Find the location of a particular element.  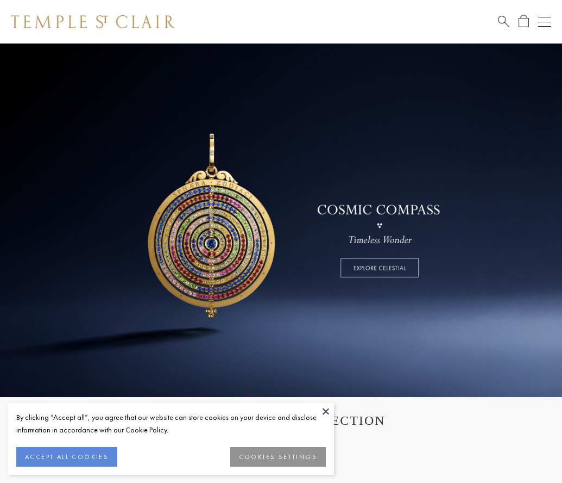

a: Open Shopping Bag is located at coordinates (524, 21).